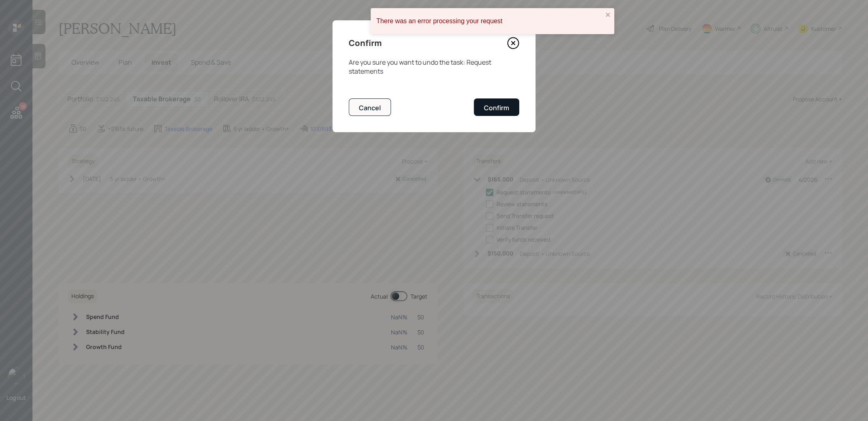 This screenshot has width=868, height=421. What do you see at coordinates (496, 108) in the screenshot?
I see `div: Confirm` at bounding box center [496, 108].